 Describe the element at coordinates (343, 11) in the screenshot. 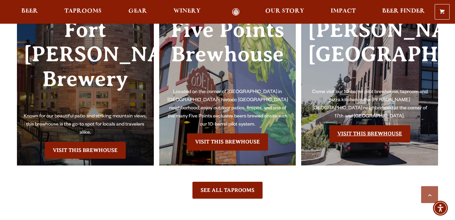

I see `span: Impact` at that location.